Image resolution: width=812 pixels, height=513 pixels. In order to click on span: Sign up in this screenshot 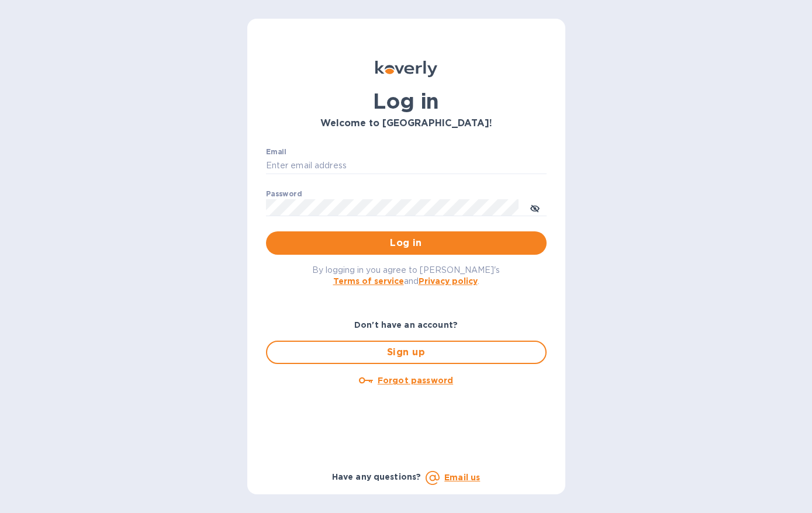, I will do `click(406, 352)`.